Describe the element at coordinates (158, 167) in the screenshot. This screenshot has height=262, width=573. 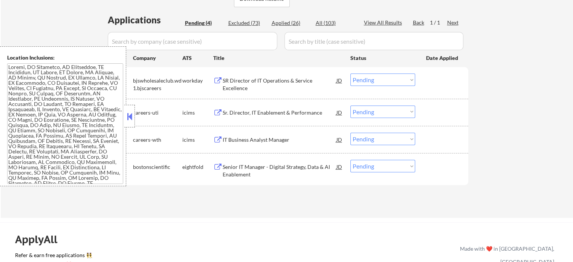
I see `div: bostonscientific` at that location.